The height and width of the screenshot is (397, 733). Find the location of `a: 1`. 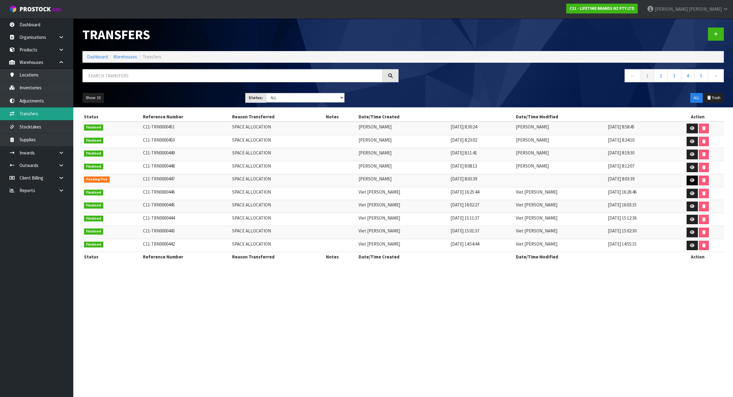

a: 1 is located at coordinates (647, 75).